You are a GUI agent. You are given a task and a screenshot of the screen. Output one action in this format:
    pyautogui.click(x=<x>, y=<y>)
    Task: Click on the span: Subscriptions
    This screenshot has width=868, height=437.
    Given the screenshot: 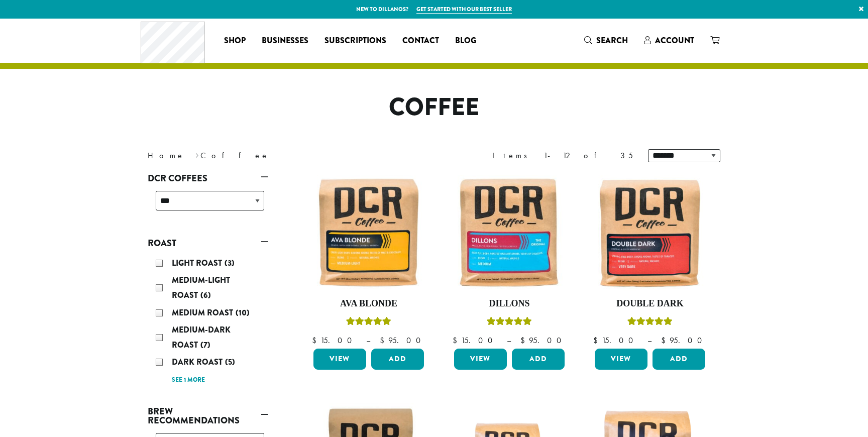 What is the action you would take?
    pyautogui.click(x=355, y=41)
    